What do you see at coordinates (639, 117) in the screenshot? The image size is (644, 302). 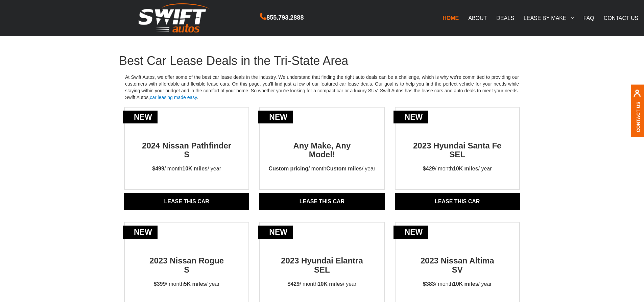 I see `a: Contact Us` at bounding box center [639, 117].